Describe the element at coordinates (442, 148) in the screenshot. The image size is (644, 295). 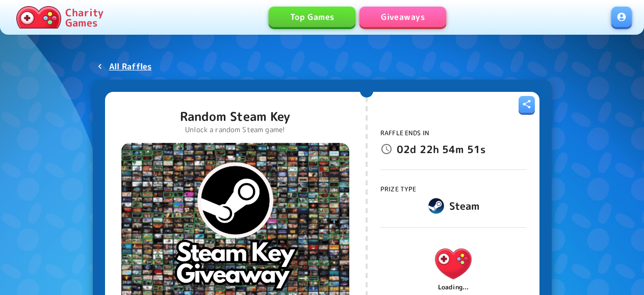
I see `p: 02d 22h 54m 51s` at that location.